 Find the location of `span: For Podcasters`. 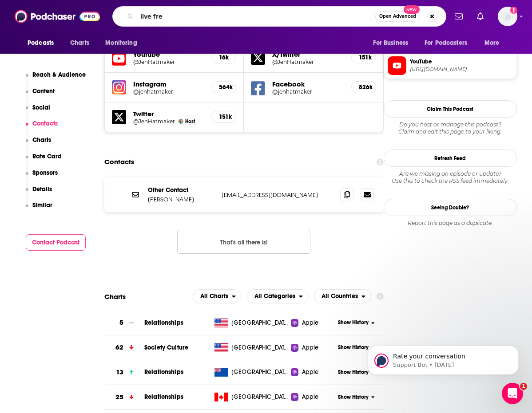

span: For Podcasters is located at coordinates (446, 43).